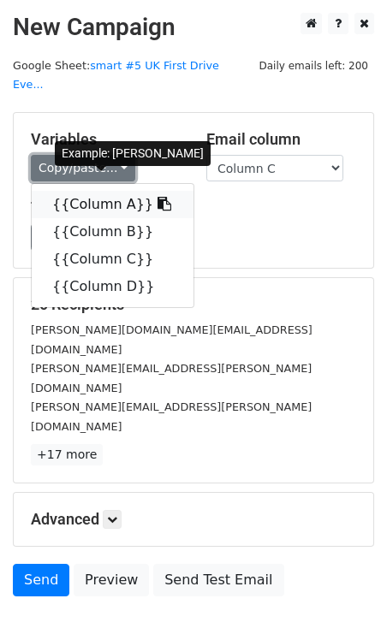 This screenshot has width=387, height=634. Describe the element at coordinates (313, 66) in the screenshot. I see `span: Daily emails left: 200` at that location.